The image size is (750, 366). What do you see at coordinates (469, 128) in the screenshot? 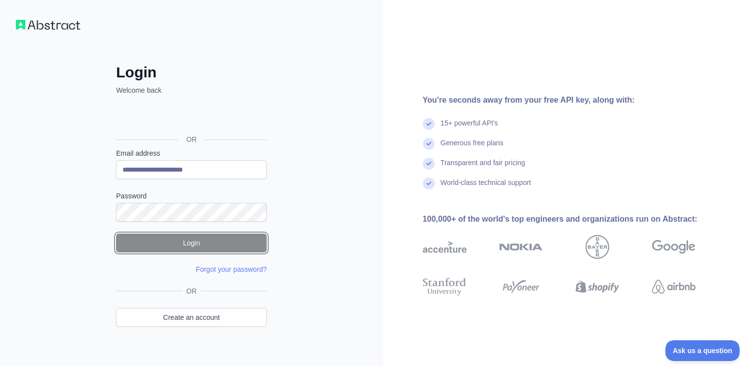
I see `div: 15+ powerful API's` at bounding box center [469, 128].